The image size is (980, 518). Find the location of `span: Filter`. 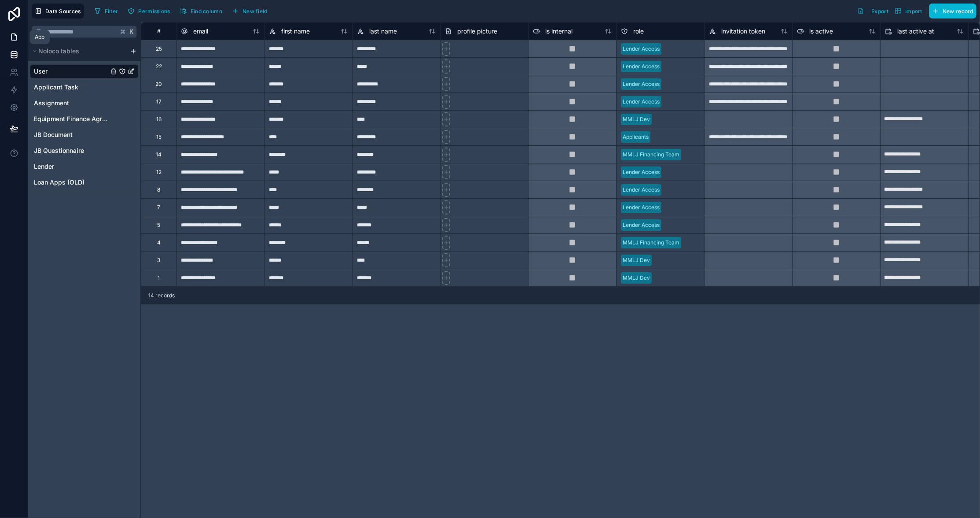

span: Filter is located at coordinates (111, 11).